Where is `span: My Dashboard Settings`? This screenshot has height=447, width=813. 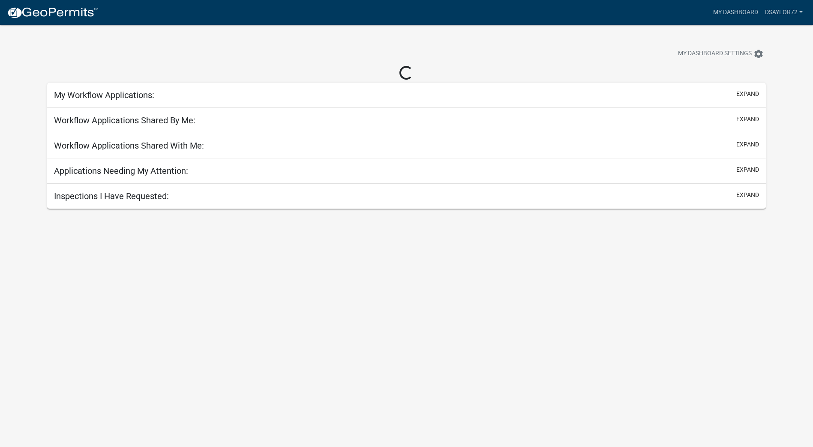 span: My Dashboard Settings is located at coordinates (715, 54).